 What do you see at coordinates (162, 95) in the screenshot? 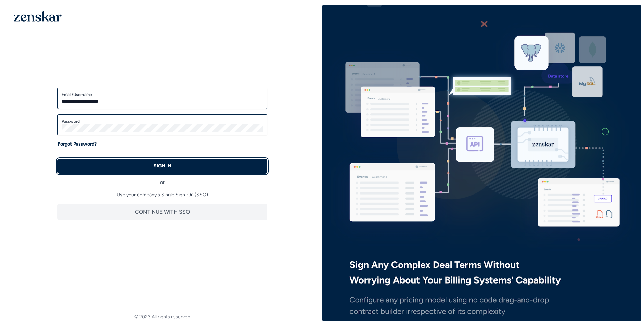
I see `label: Email/Username` at bounding box center [162, 95].